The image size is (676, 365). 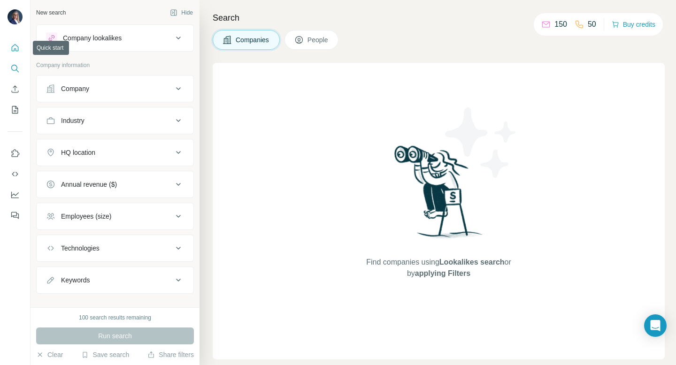 I want to click on div: Employees (size), so click(x=86, y=216).